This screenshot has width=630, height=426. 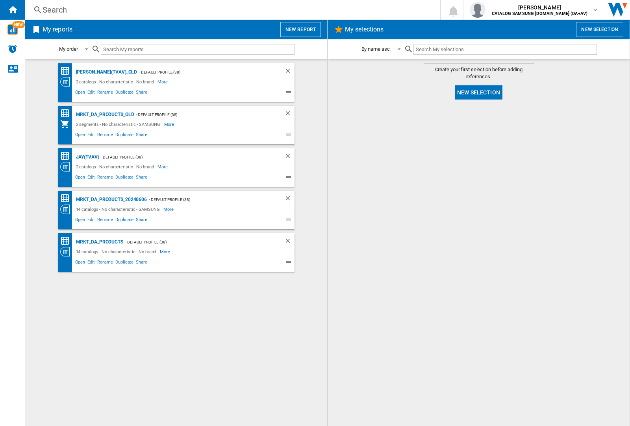 I want to click on input: Search My selections, so click(x=505, y=49).